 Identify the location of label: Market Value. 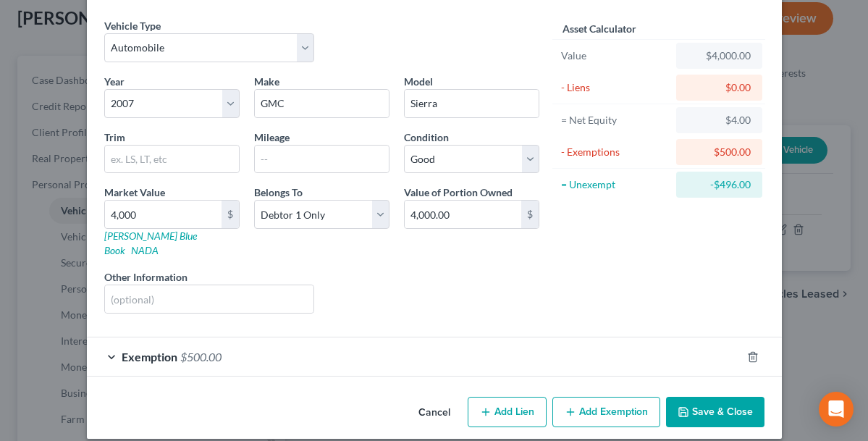
(134, 191).